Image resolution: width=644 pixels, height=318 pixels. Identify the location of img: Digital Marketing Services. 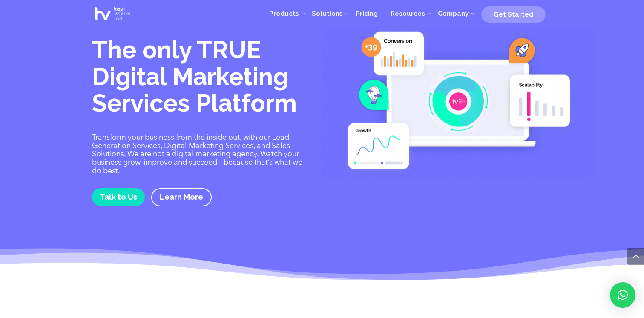
(458, 102).